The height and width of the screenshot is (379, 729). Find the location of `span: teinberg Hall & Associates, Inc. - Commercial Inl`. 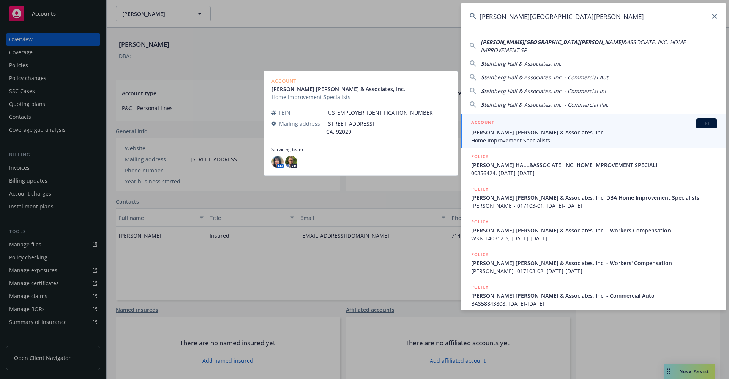

span: teinberg Hall & Associates, Inc. - Commercial Inl is located at coordinates (545, 91).